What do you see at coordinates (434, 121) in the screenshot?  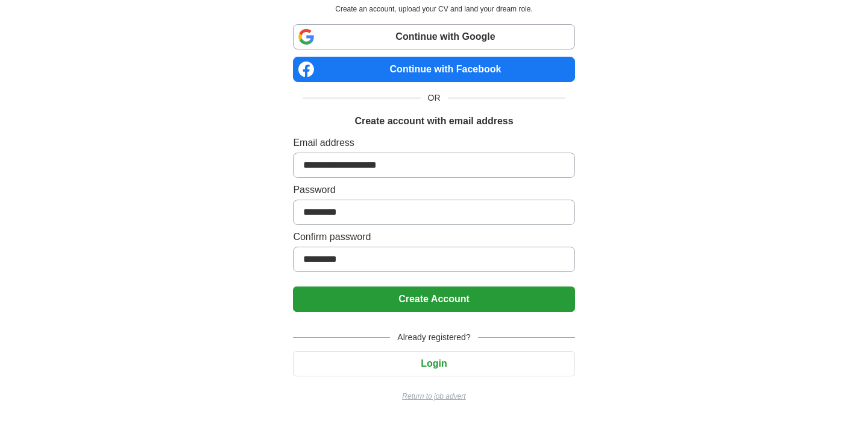 I see `h1: Create account with email address` at bounding box center [434, 121].